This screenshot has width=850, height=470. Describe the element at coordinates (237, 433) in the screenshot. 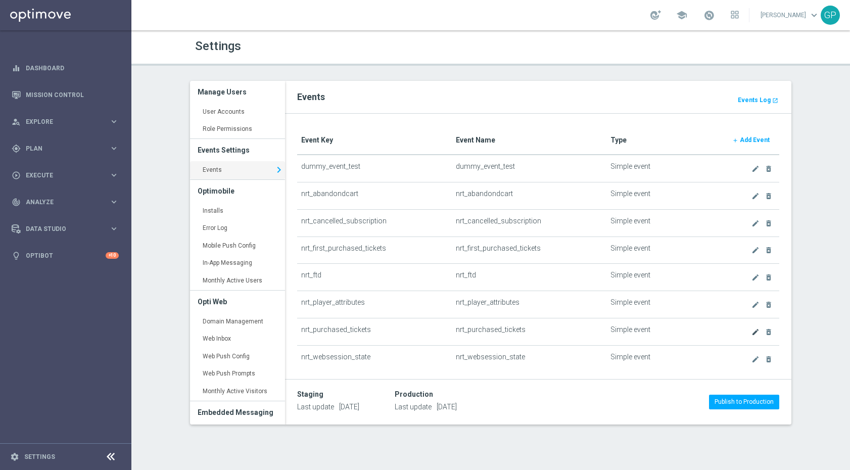

I see `a: Container Management` at that location.